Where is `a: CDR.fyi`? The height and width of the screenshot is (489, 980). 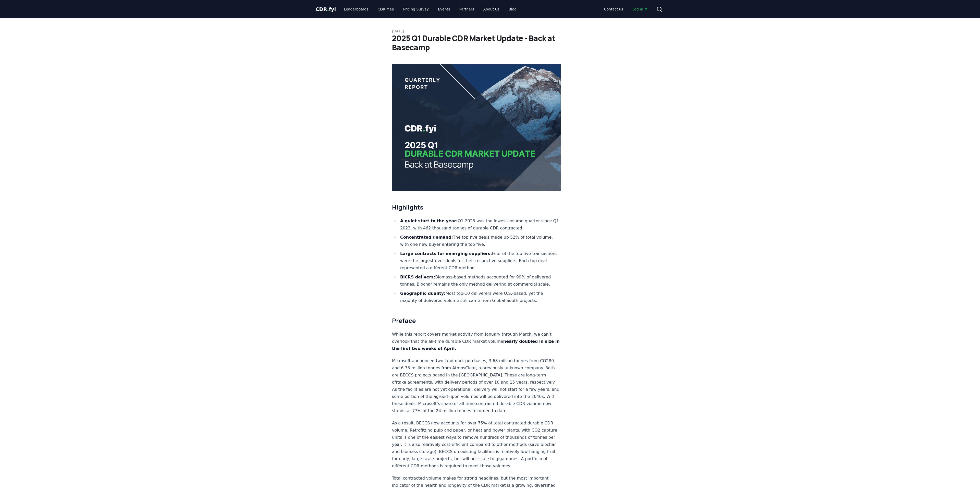 a: CDR.fyi is located at coordinates (325, 9).